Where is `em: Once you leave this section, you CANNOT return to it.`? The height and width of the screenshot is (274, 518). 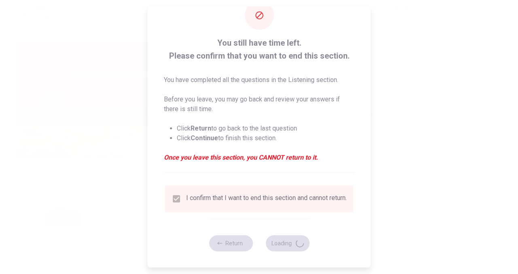
em: Once you leave this section, you CANNOT return to it. is located at coordinates (259, 158).